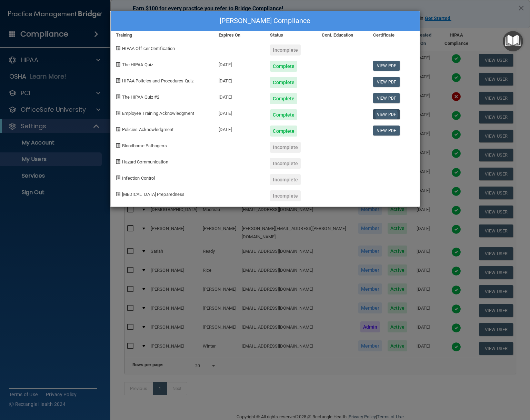 The image size is (530, 420). What do you see at coordinates (158, 113) in the screenshot?
I see `span: Employee Training Acknowledgment` at bounding box center [158, 113].